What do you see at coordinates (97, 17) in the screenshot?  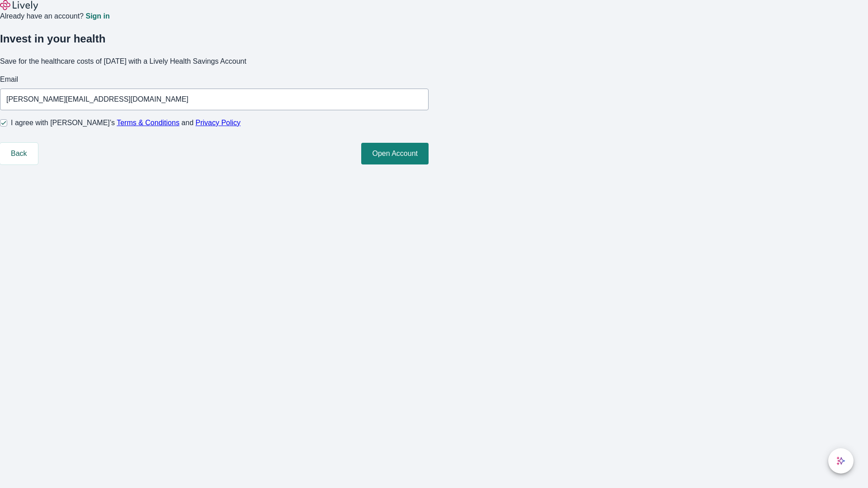 I see `div: Sign in` at bounding box center [97, 17].